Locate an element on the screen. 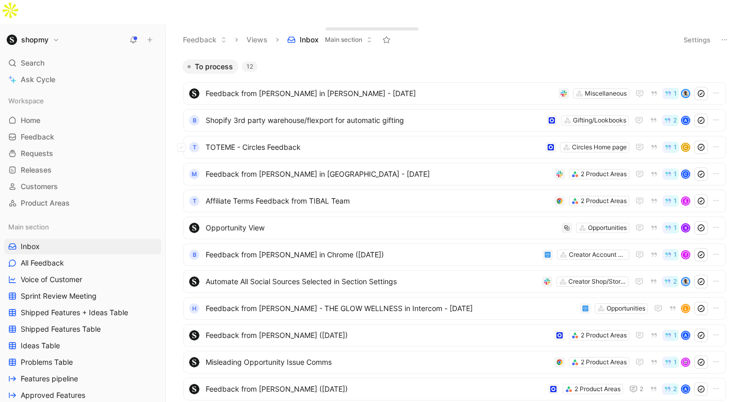 The height and width of the screenshot is (402, 744). span: Feedback is located at coordinates (37, 137).